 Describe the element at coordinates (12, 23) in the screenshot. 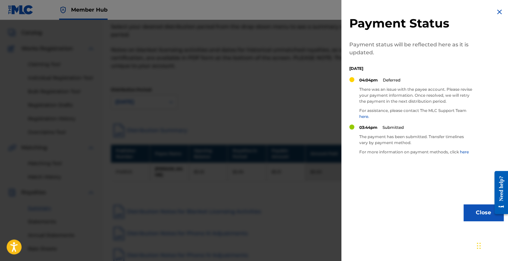

I see `div: Need help?` at that location.